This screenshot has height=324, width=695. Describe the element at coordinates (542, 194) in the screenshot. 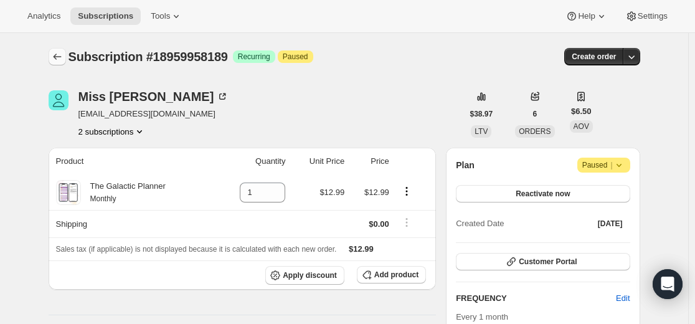

I see `span: Reactivate now` at that location.